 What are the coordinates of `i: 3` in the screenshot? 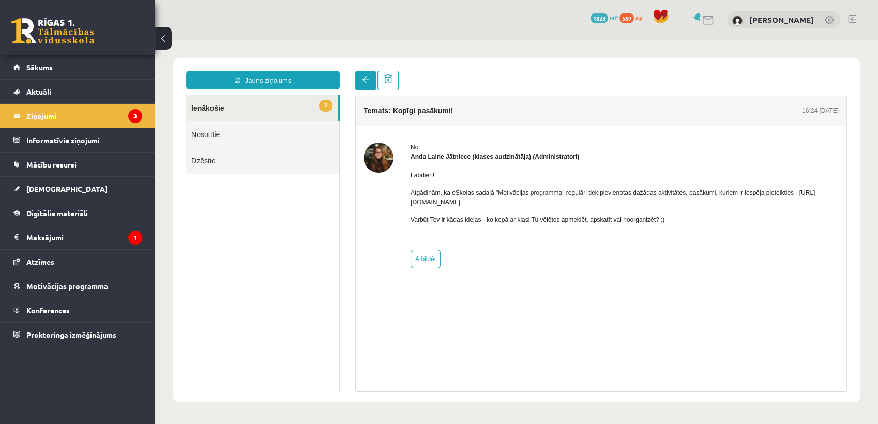 It's located at (135, 116).